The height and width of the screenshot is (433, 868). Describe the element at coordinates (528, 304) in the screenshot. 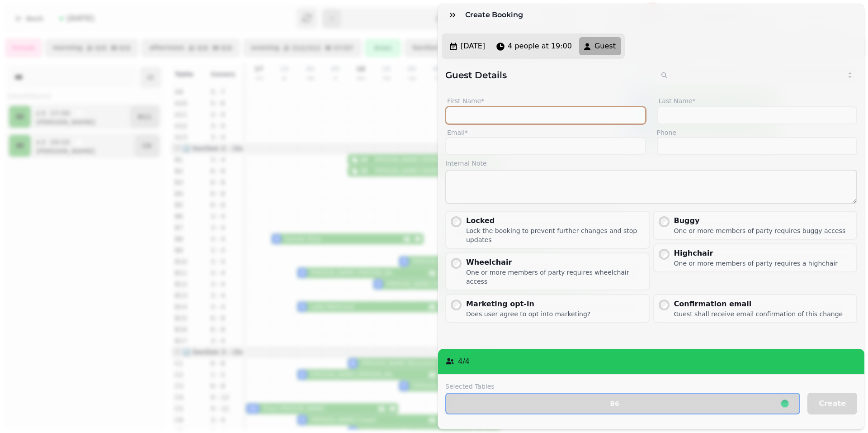

I see `div: Marketing opt-in` at that location.